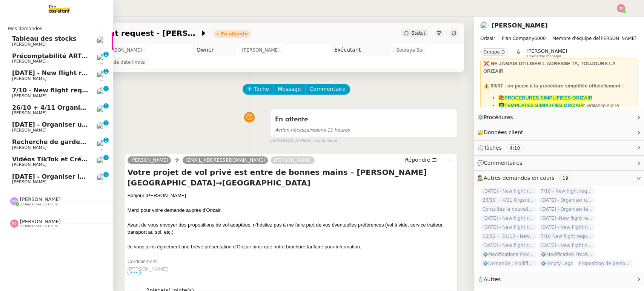 This screenshot has width=644, height=291. What do you see at coordinates (409, 50) in the screenshot?
I see `span: Souraya Su` at bounding box center [409, 50].